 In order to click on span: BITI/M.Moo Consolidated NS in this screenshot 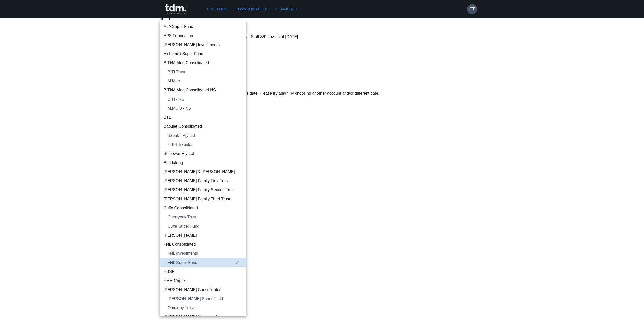, I will do `click(203, 90)`.